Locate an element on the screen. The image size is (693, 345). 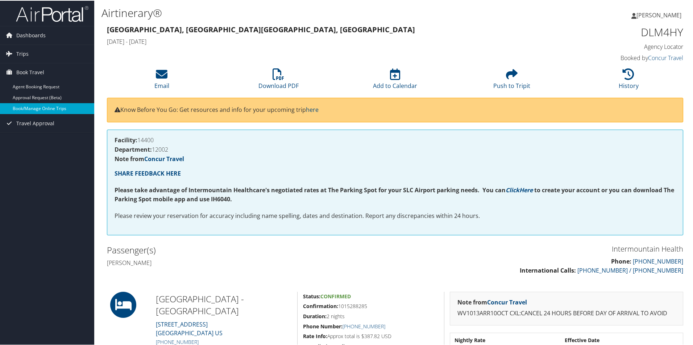
h4: 12002 is located at coordinates (395, 149).